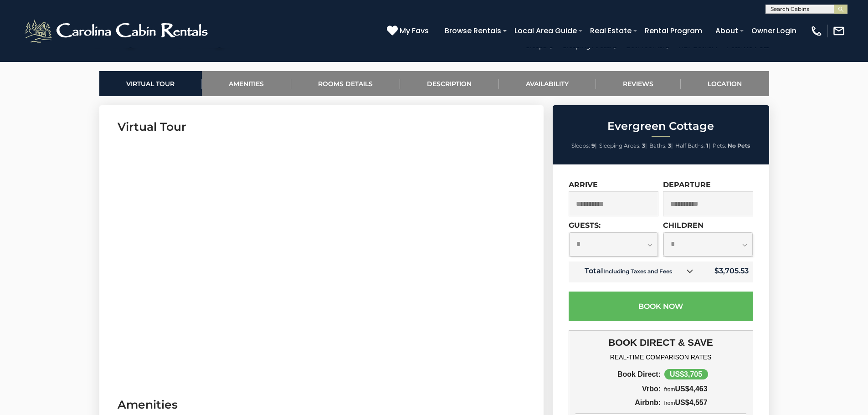  I want to click on a: Location, so click(725, 84).